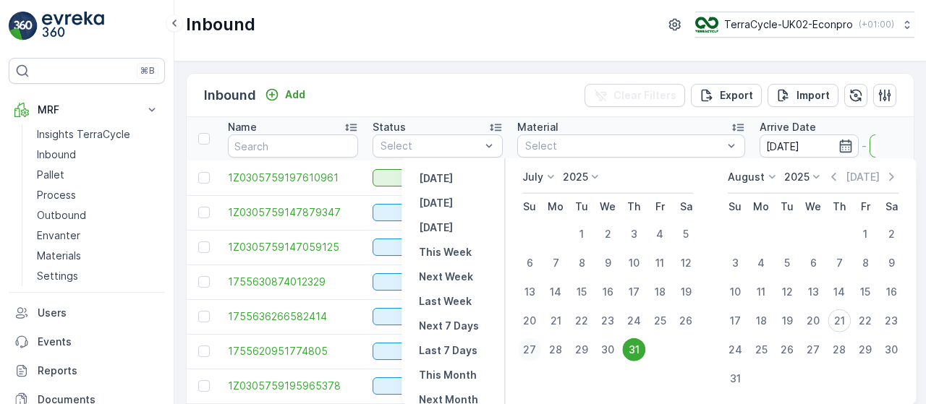  Describe the element at coordinates (448, 326) in the screenshot. I see `p: Next 7 Days` at that location.